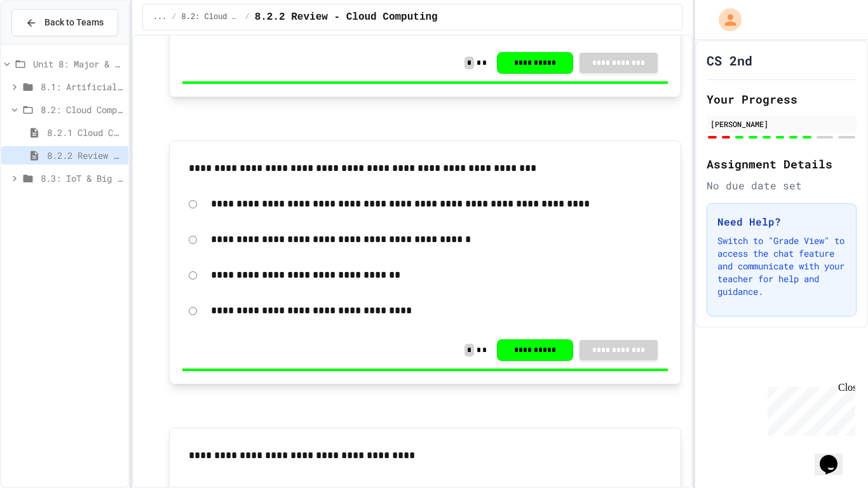  What do you see at coordinates (725, 20) in the screenshot?
I see `div: My Account` at bounding box center [725, 20].